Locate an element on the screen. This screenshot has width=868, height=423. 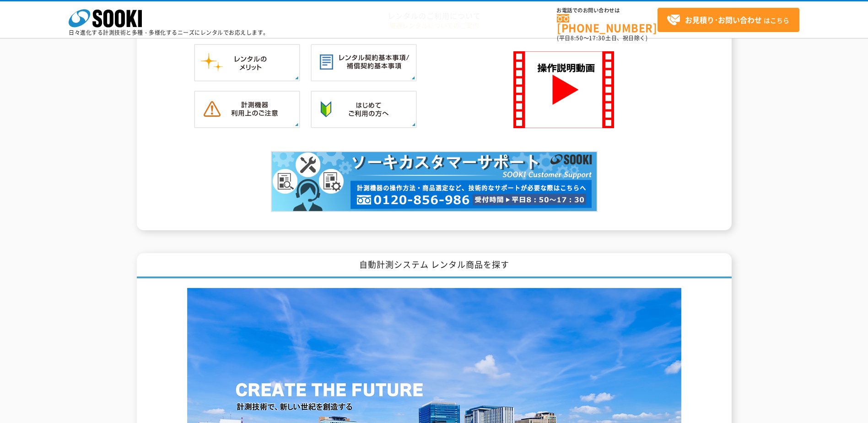
span: はこちら is located at coordinates (728, 20).